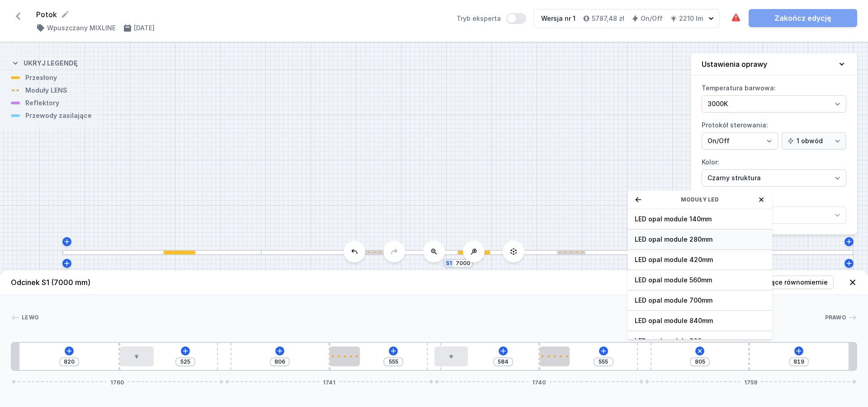 The image size is (868, 407). I want to click on span: 1741, so click(329, 382).